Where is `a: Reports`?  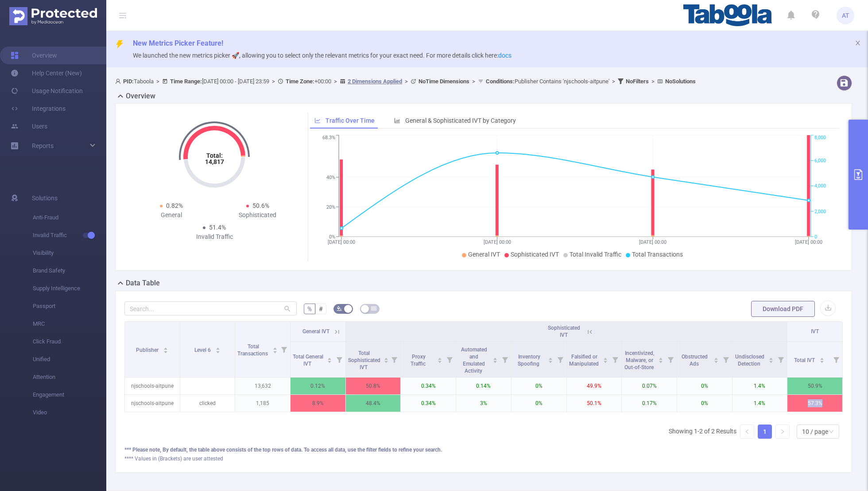
a: Reports is located at coordinates (43, 146).